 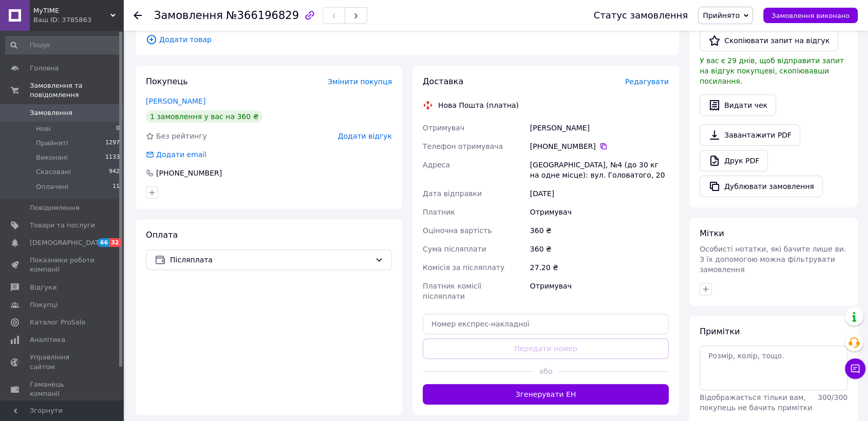 I want to click on span: 32, so click(x=115, y=242).